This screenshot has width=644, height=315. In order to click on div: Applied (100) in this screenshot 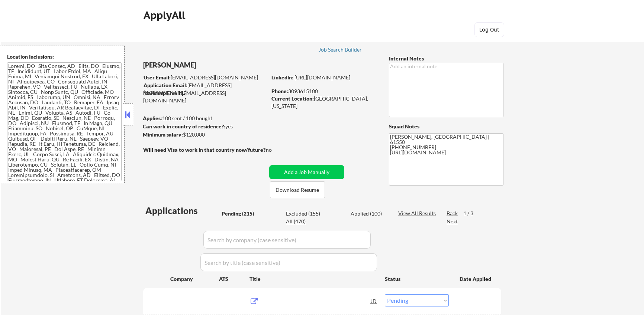, I will do `click(370, 213)`.